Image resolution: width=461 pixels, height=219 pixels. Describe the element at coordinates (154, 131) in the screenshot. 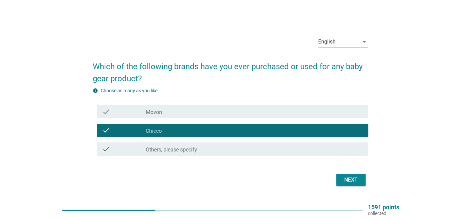

I see `label: Chicco` at that location.